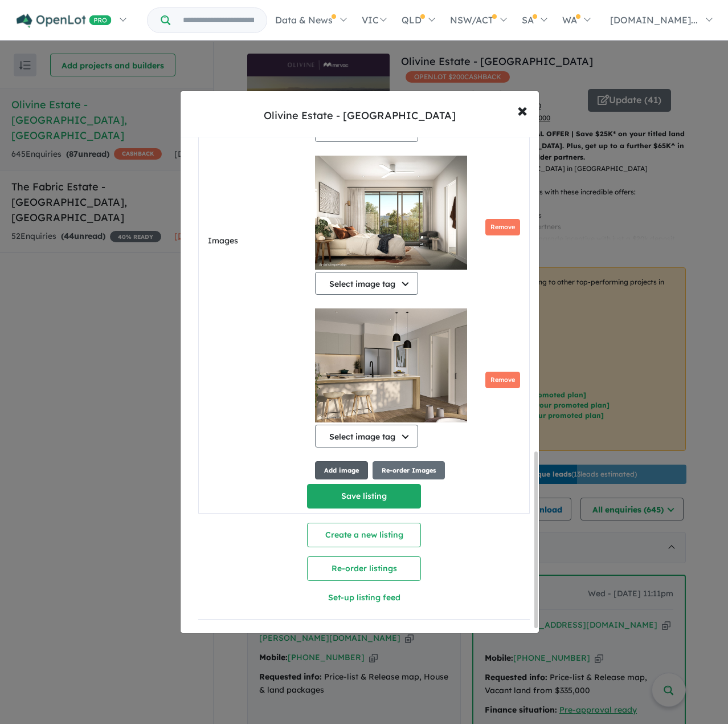  Describe the element at coordinates (391, 213) in the screenshot. I see `img: Z` at that location.